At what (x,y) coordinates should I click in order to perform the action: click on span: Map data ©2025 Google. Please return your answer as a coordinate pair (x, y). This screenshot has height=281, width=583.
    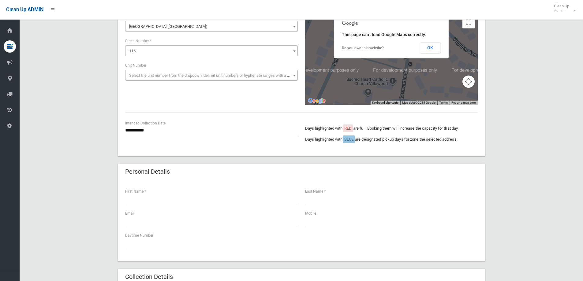
    Looking at the image, I should click on (419, 103).